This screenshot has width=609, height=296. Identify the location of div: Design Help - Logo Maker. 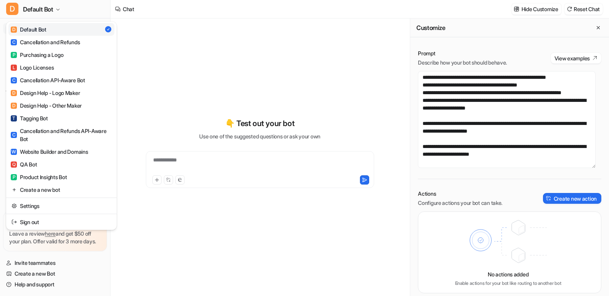
(45, 93).